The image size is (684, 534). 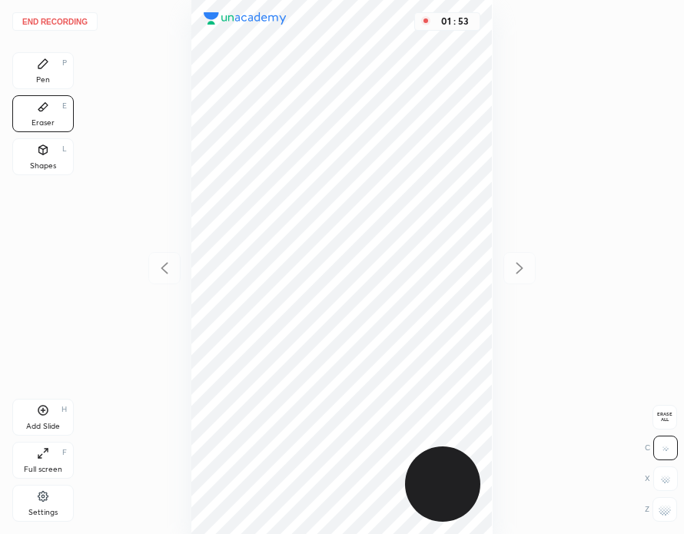 What do you see at coordinates (661, 448) in the screenshot?
I see `div: C` at bounding box center [661, 448].